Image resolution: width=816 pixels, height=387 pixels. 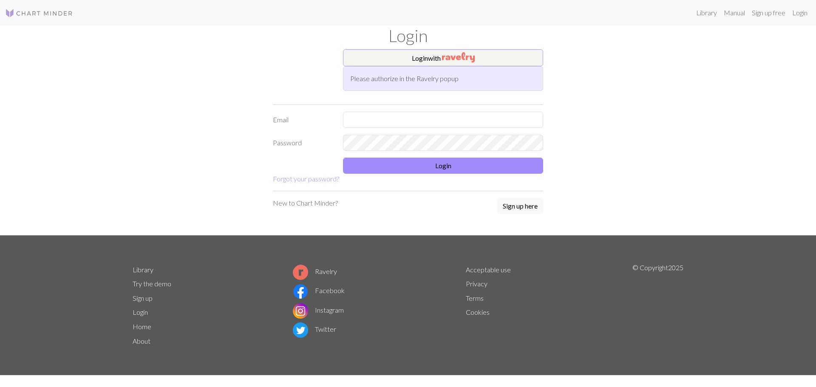 I want to click on a: Sign up here, so click(x=520, y=207).